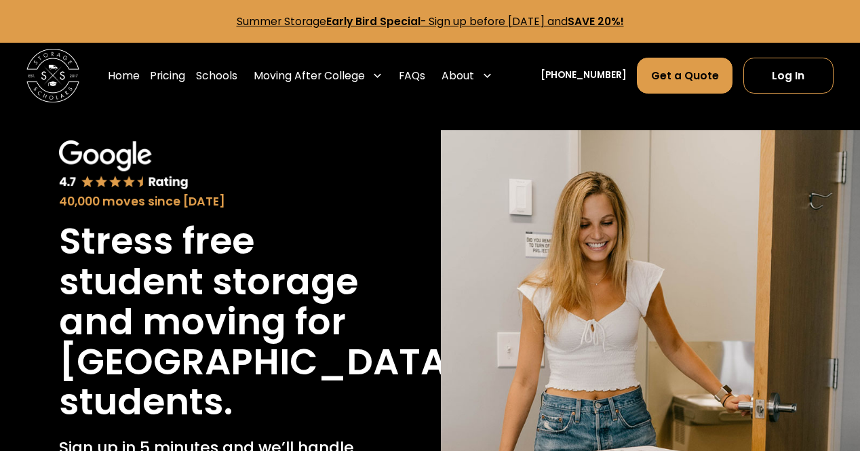  What do you see at coordinates (596, 21) in the screenshot?
I see `strong: SAVE 20%!` at bounding box center [596, 21].